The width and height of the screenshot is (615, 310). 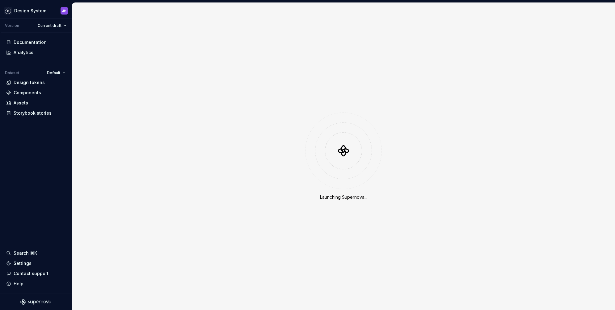 I want to click on a: Settings, so click(x=36, y=263).